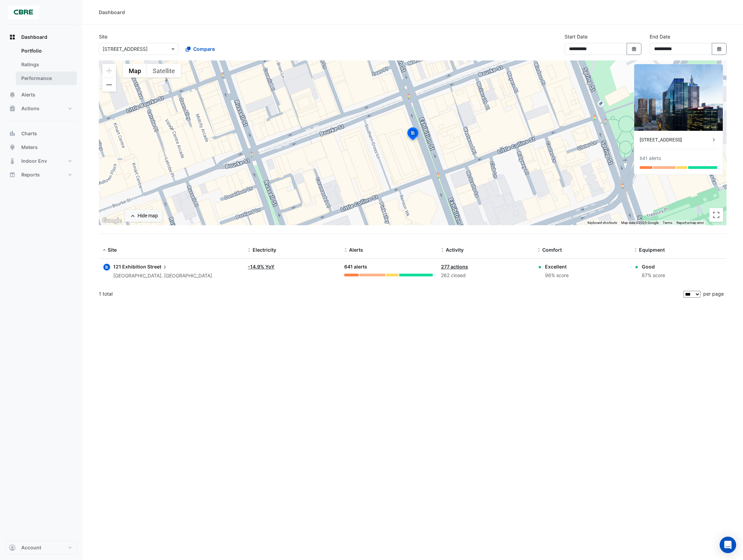  What do you see at coordinates (148, 216) in the screenshot?
I see `div: Hide map` at bounding box center [148, 216].